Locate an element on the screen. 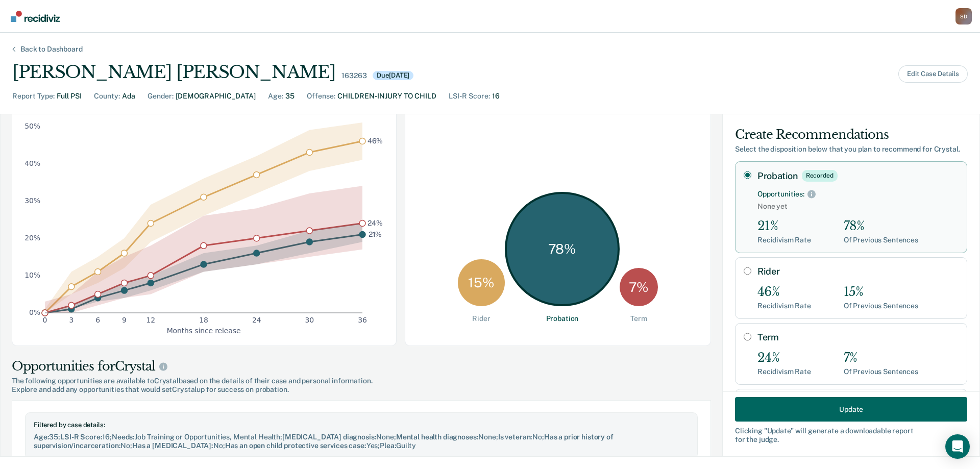  text: 50% is located at coordinates (32, 125).